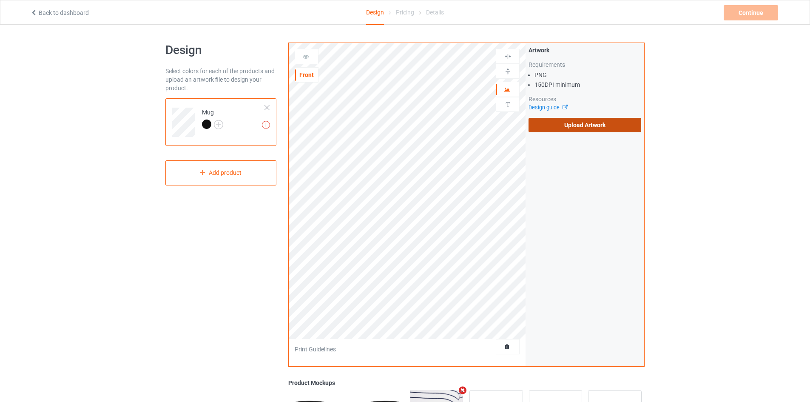 Image resolution: width=810 pixels, height=402 pixels. What do you see at coordinates (375, 13) in the screenshot?
I see `div: Design` at bounding box center [375, 13].